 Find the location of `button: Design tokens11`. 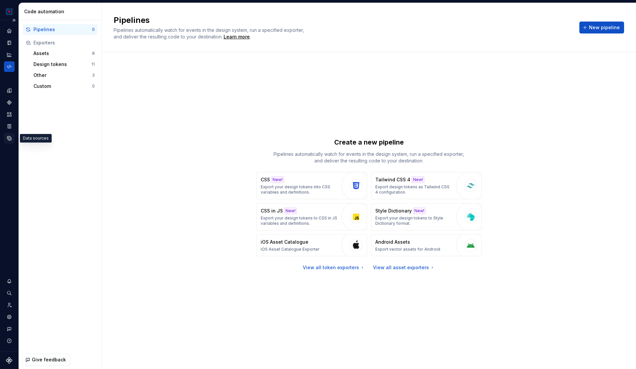

button: Design tokens11 is located at coordinates (64, 64).